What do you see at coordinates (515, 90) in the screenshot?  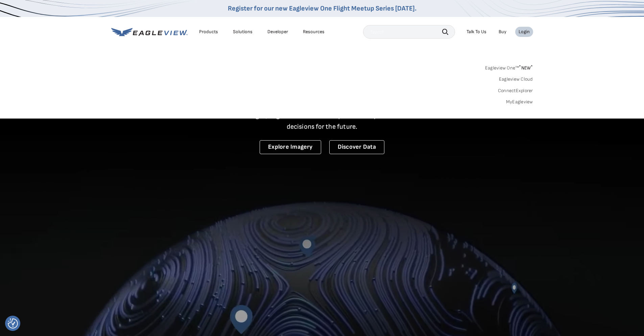 I see `a: ConnectExplorer` at bounding box center [515, 90].